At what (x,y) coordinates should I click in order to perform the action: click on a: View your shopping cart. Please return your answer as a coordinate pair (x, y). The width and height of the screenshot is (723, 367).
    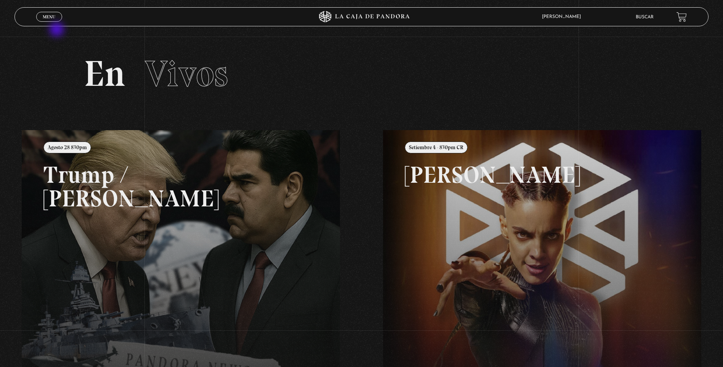
    Looking at the image, I should click on (681, 17).